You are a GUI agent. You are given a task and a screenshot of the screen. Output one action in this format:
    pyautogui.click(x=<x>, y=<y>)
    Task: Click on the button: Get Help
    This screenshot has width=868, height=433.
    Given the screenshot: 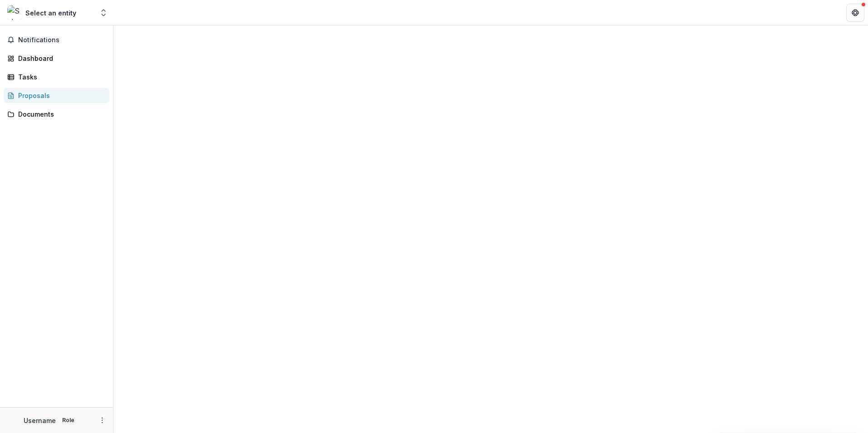 What is the action you would take?
    pyautogui.click(x=856, y=13)
    